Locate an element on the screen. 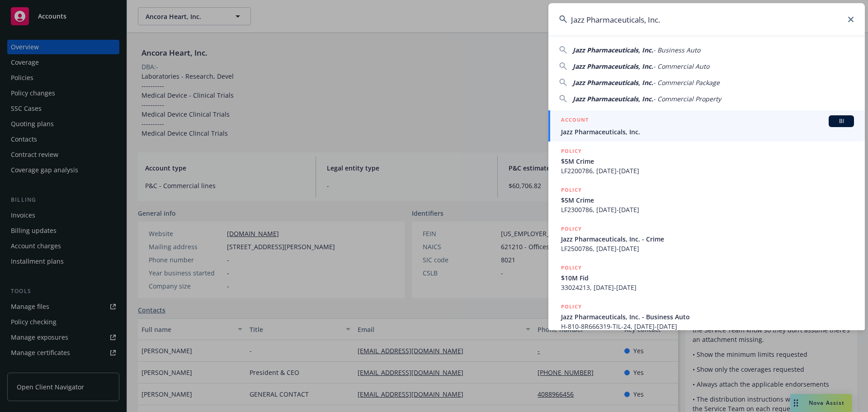  span: BI is located at coordinates (841, 121).